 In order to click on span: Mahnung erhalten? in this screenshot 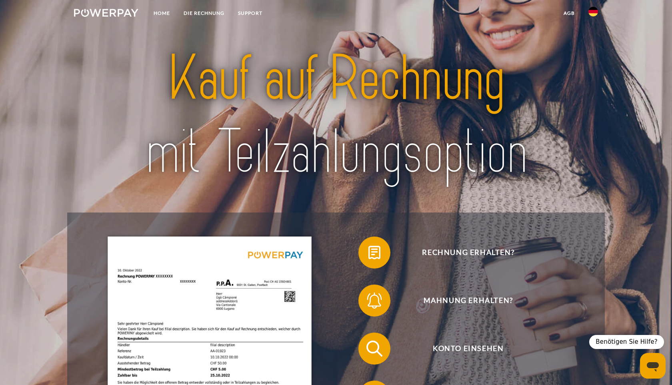, I will do `click(469, 301)`.